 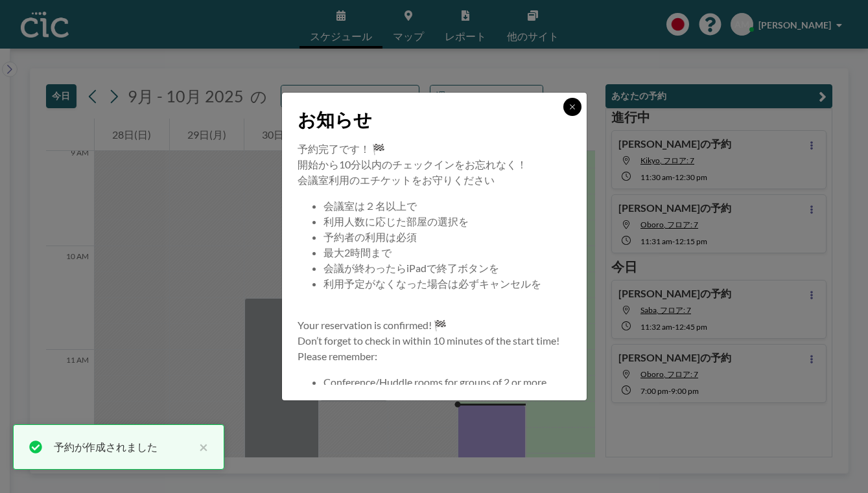 I want to click on span: 会議室は２名以上で, so click(x=370, y=205).